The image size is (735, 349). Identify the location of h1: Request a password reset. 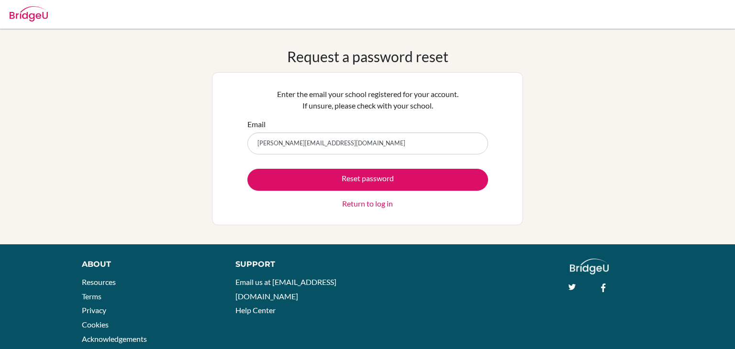
(368, 56).